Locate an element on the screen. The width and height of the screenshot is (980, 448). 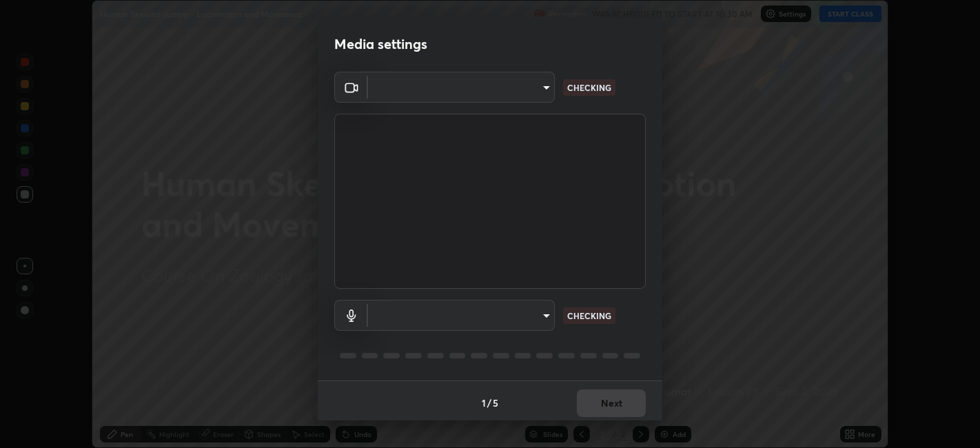
h2: Media settings is located at coordinates (380, 44).